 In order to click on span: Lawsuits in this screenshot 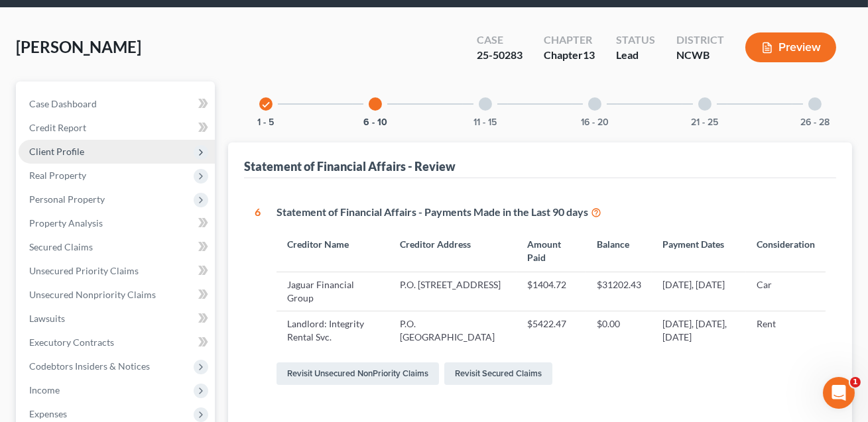, I will do `click(47, 318)`.